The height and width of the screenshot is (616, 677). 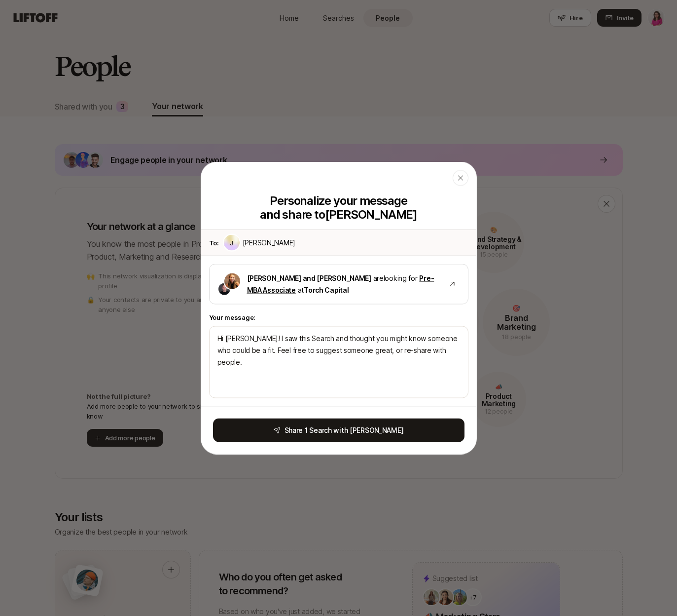 What do you see at coordinates (215, 242) in the screenshot?
I see `p: To:` at bounding box center [215, 242].